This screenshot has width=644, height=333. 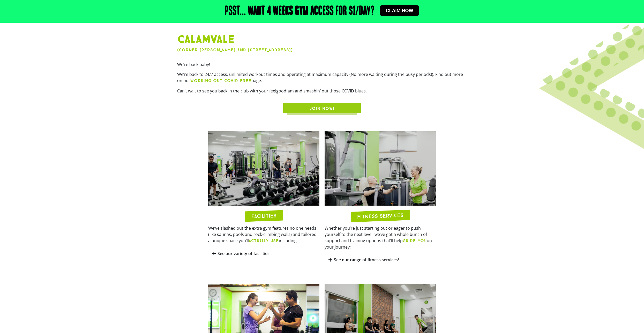 What do you see at coordinates (322, 65) in the screenshot?
I see `p: We’re back baby!` at bounding box center [322, 65].